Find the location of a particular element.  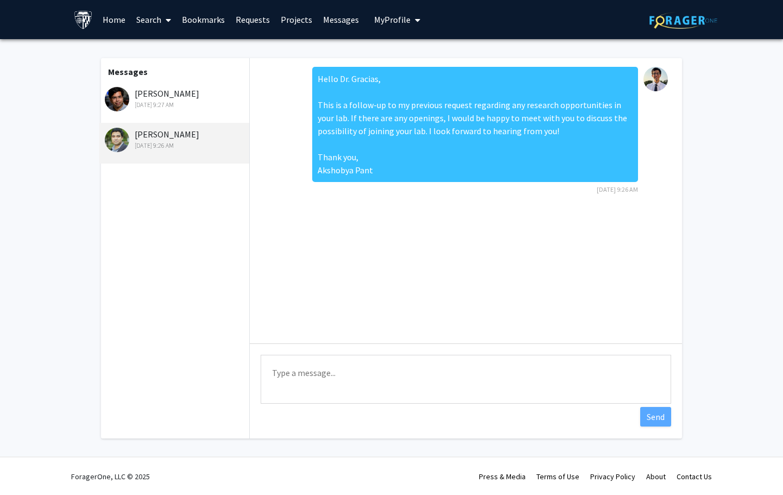

img: Akshobya Pant is located at coordinates (655, 79).